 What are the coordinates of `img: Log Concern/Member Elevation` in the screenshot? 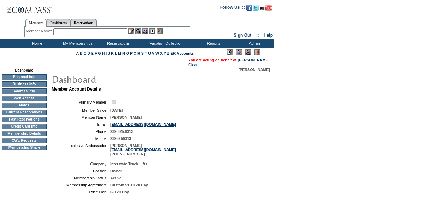 It's located at (257, 52).